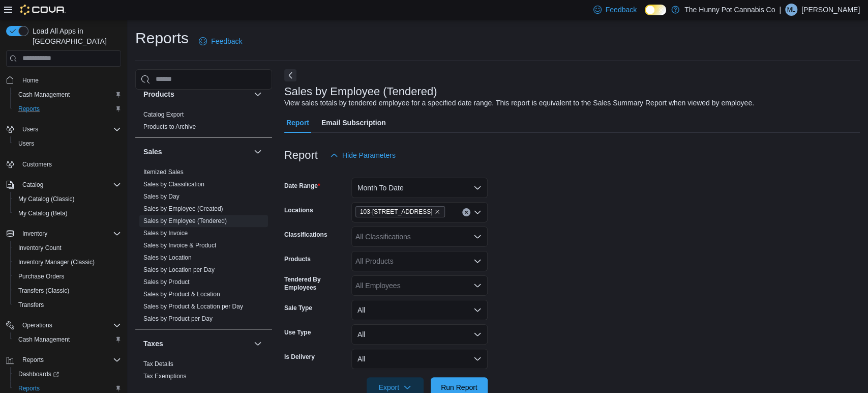 The width and height of the screenshot is (868, 393). I want to click on button: Products, so click(196, 94).